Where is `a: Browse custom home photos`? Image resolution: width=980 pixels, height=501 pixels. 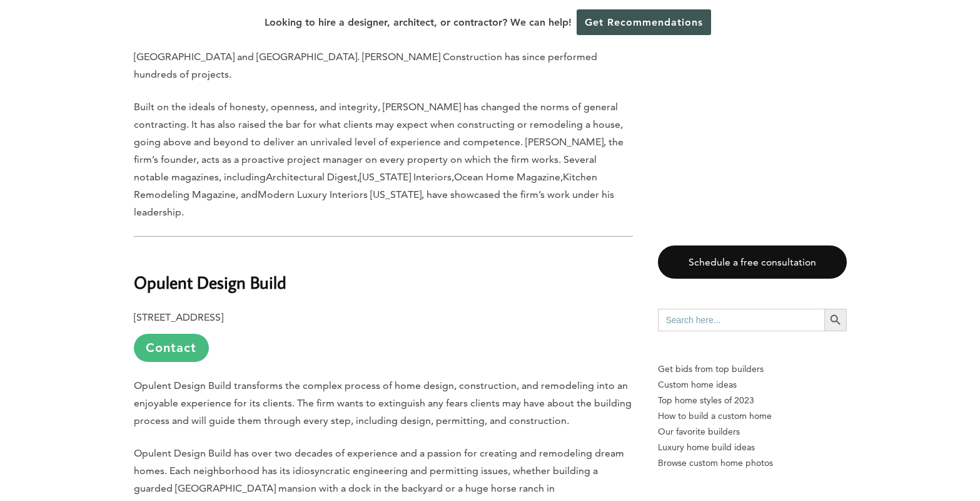 a: Browse custom home photos is located at coordinates (752, 463).